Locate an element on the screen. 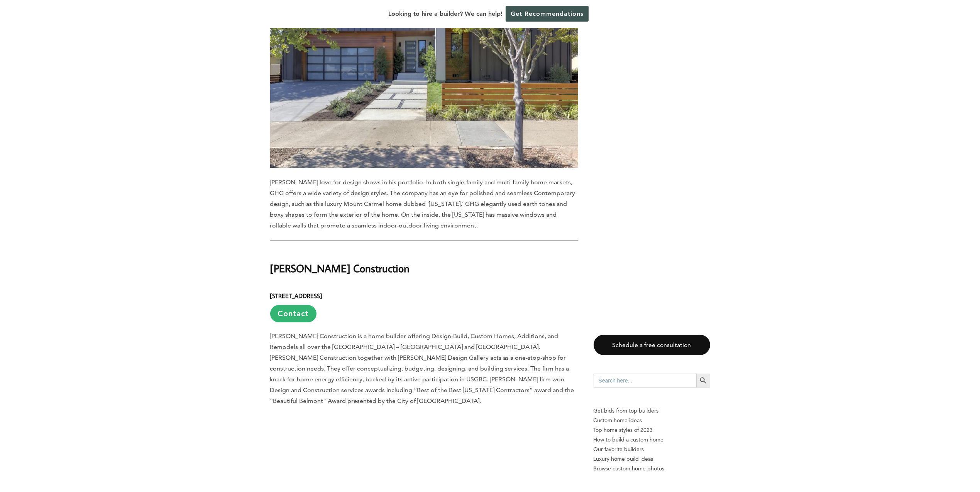 The image size is (980, 492). a: Get Recommendations is located at coordinates (547, 14).